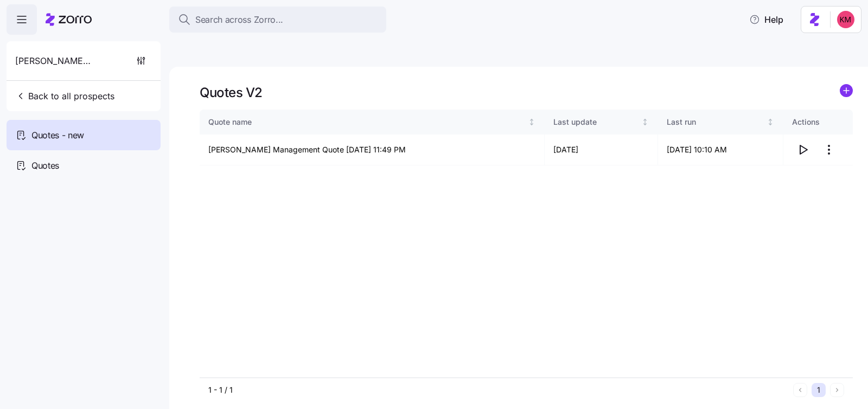 The width and height of the screenshot is (868, 409). I want to click on img: 8fbd33f679504da1795a6676107ffb9e, so click(846, 19).